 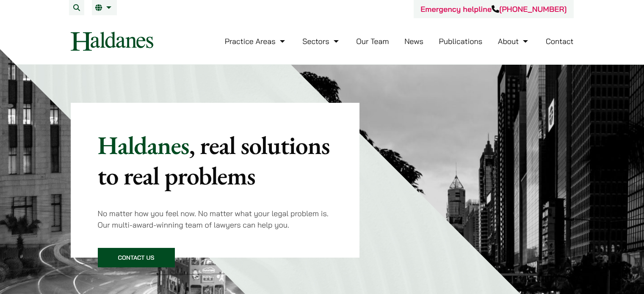 I want to click on a: Publications, so click(x=461, y=41).